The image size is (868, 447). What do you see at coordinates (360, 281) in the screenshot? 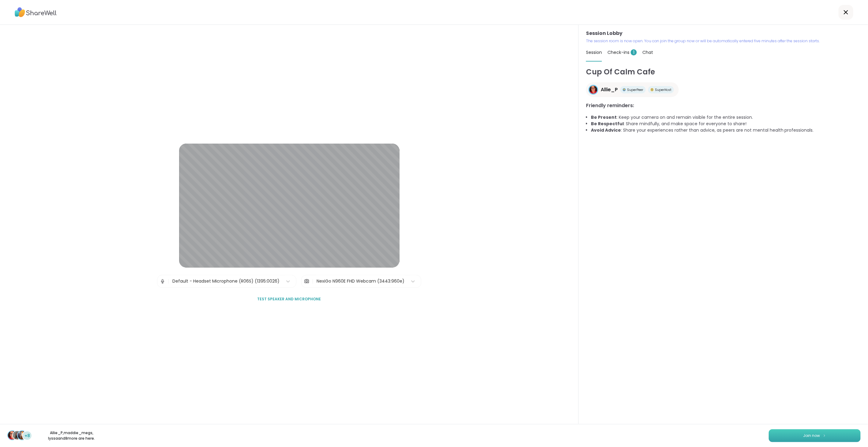
I see `div: NexiGo N960E FHD Webcam (3443:960e)` at bounding box center [360, 281].